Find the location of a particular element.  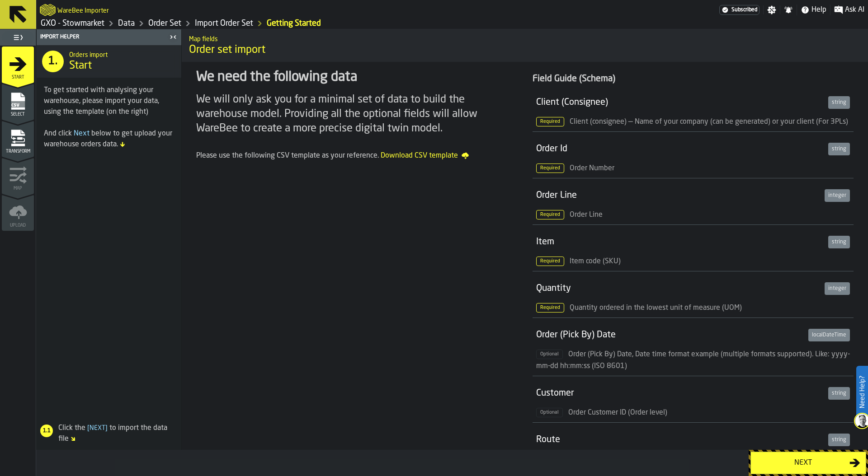

span: Order Number is located at coordinates (592, 169).